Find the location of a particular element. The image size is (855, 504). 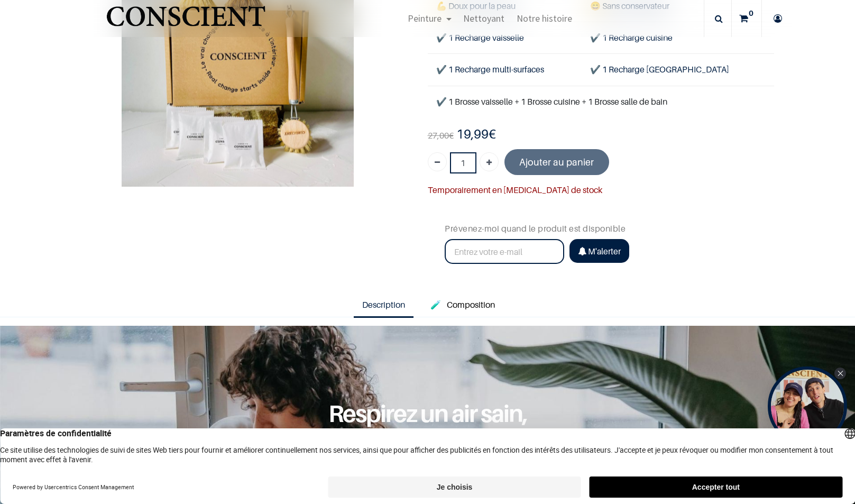

a: Ajouter is located at coordinates (489, 162).